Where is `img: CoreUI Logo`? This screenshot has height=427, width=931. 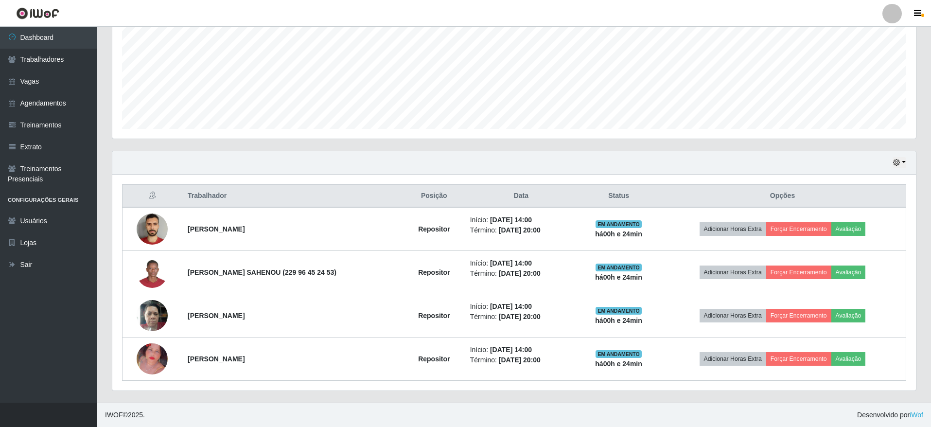 img: CoreUI Logo is located at coordinates (37, 13).